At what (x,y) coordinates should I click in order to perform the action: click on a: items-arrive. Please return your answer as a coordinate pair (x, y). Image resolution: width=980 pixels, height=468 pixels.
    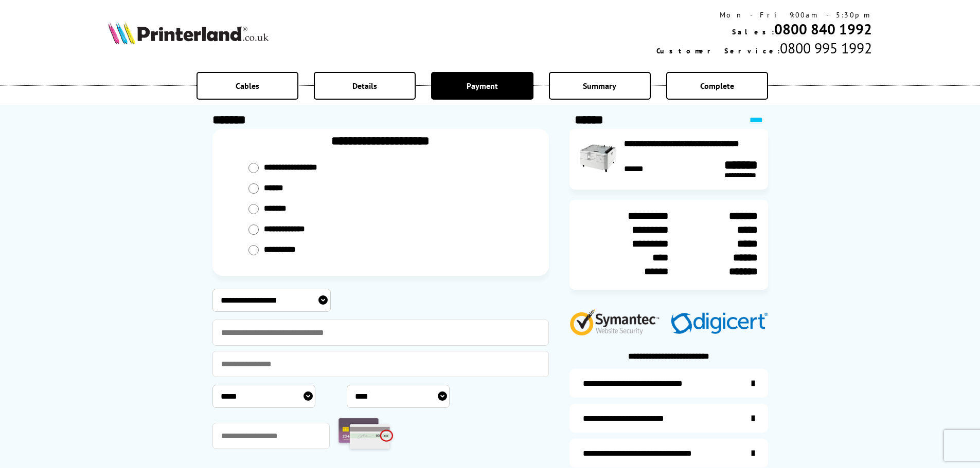
    Looking at the image, I should click on (669, 418).